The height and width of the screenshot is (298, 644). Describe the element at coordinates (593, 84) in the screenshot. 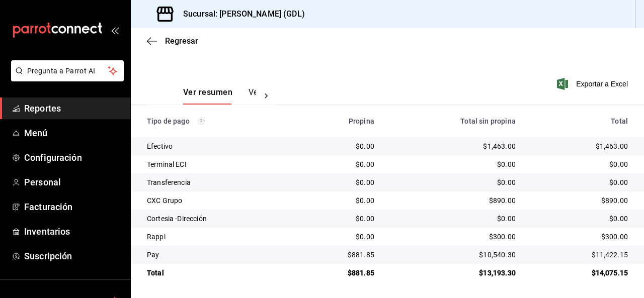

I see `span: Exportar a Excel` at that location.